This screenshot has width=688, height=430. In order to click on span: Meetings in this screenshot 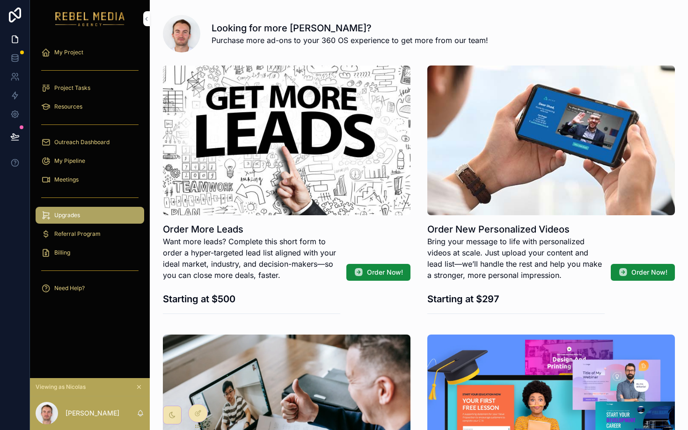, I will do `click(66, 180)`.